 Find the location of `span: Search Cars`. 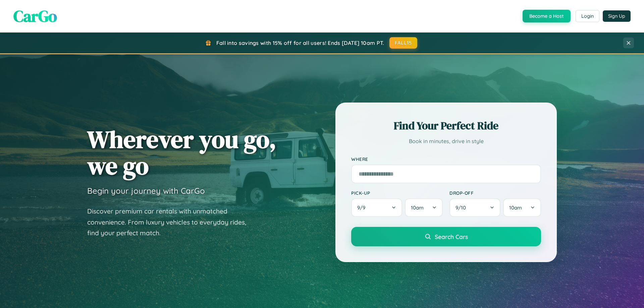

span: Search Cars is located at coordinates (451, 237).